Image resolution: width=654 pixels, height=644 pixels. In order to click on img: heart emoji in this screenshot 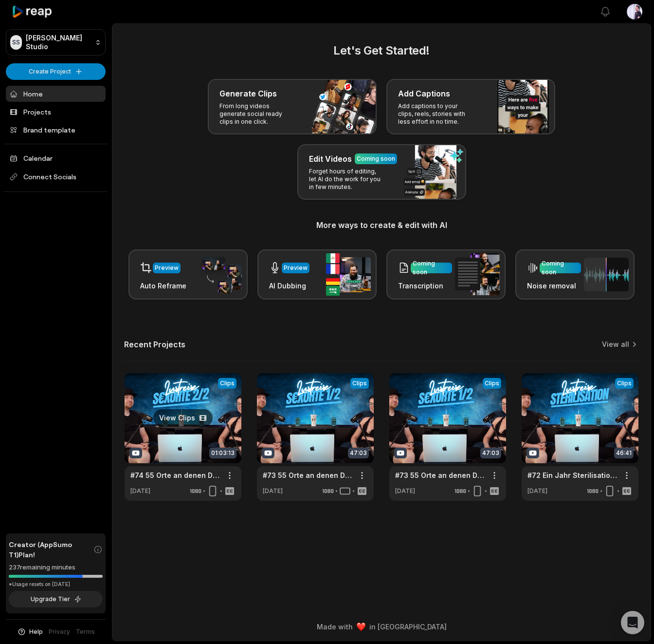, I will do `click(361, 627)`.